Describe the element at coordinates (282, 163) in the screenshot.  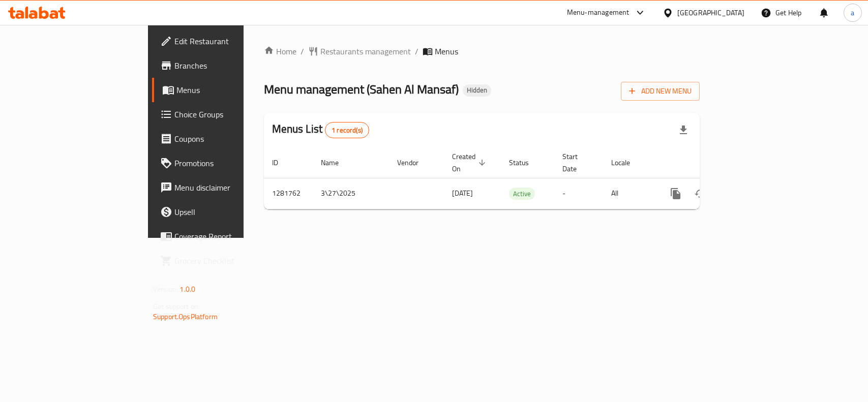
I see `span: ID` at that location.